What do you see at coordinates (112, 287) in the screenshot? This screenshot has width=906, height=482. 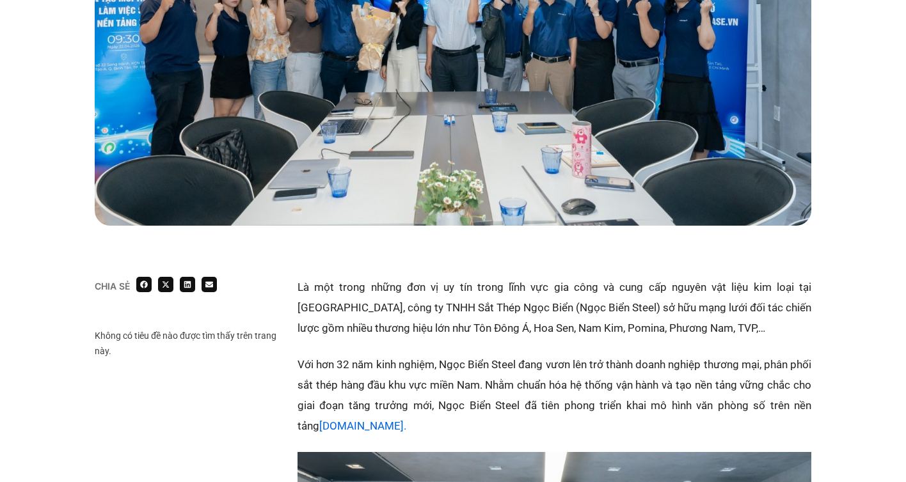 I see `div: Chia sẻ` at bounding box center [112, 287].